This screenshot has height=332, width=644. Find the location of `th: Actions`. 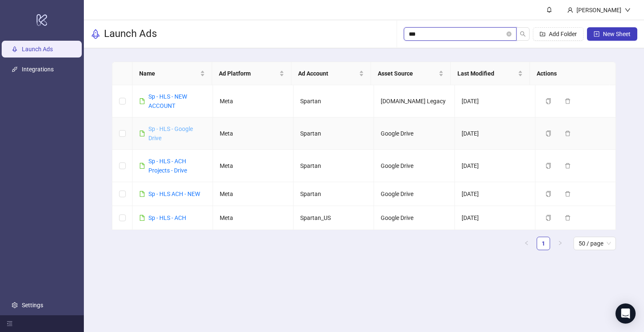

th: Actions is located at coordinates (570, 73).